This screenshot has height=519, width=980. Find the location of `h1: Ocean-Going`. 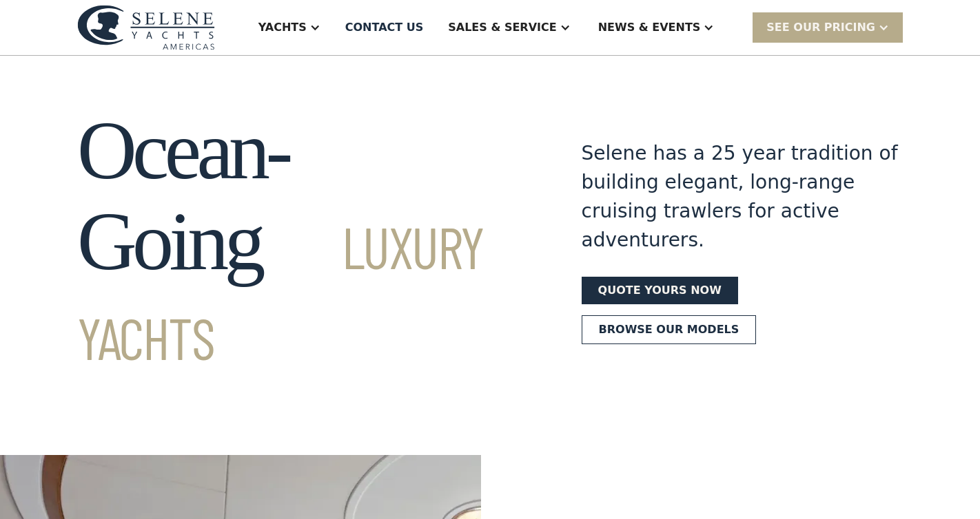

h1: Ocean-Going is located at coordinates (304, 242).